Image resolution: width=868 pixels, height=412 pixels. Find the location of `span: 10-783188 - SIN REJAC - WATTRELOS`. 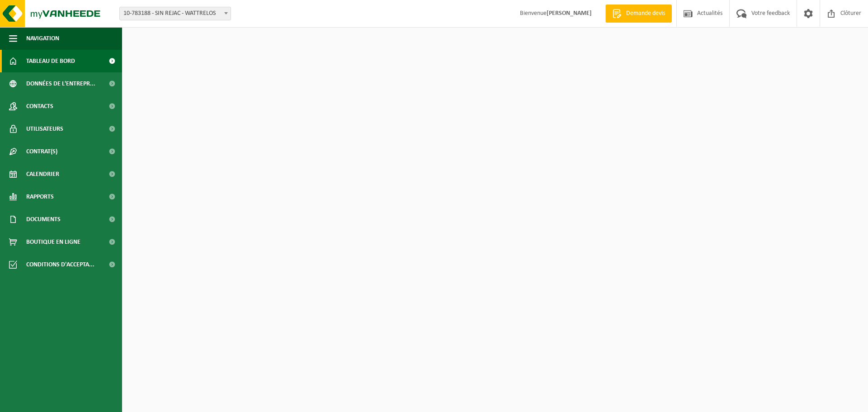

span: 10-783188 - SIN REJAC - WATTRELOS is located at coordinates (175, 13).